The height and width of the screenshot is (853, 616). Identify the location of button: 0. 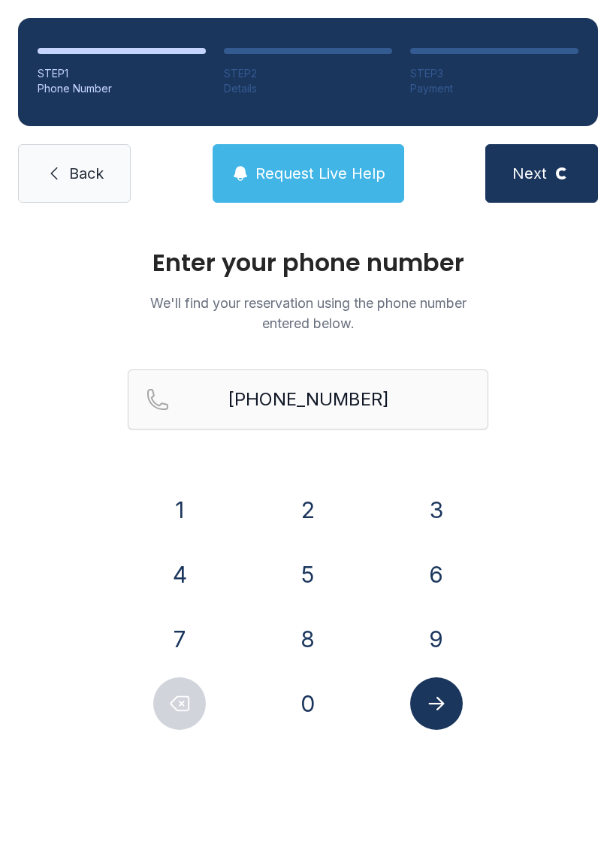
(308, 704).